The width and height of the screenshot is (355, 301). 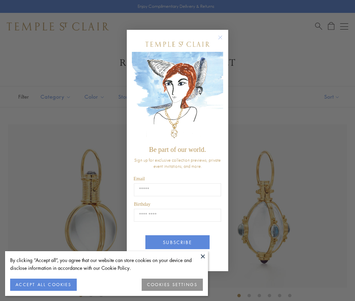 What do you see at coordinates (224, 41) in the screenshot?
I see `button: Close dialog` at bounding box center [224, 41].